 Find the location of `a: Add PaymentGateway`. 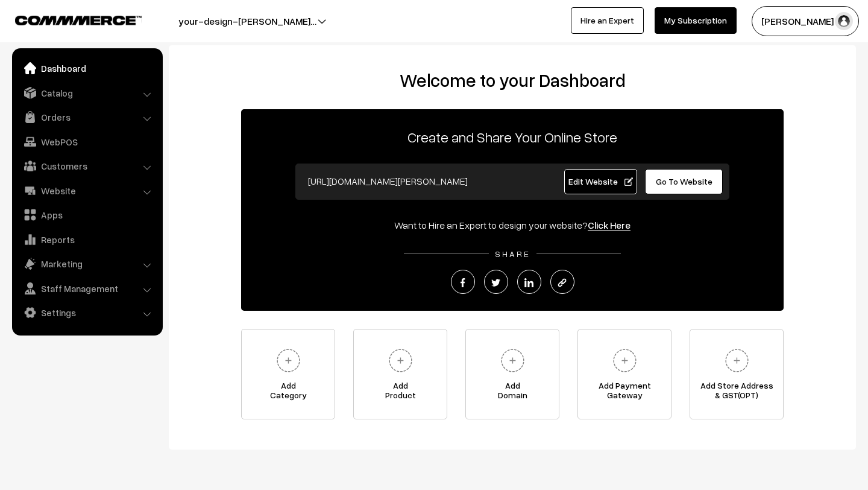

a: Add PaymentGateway is located at coordinates (624, 374).